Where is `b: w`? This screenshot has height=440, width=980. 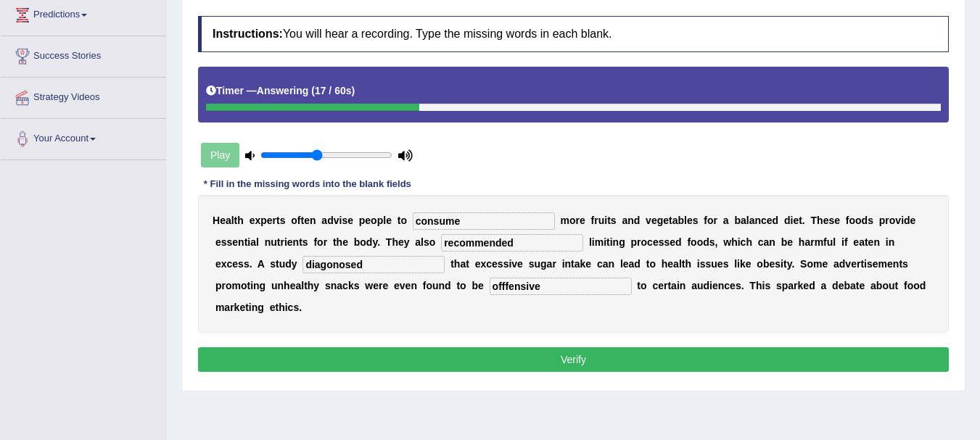
b: w is located at coordinates (727, 242).